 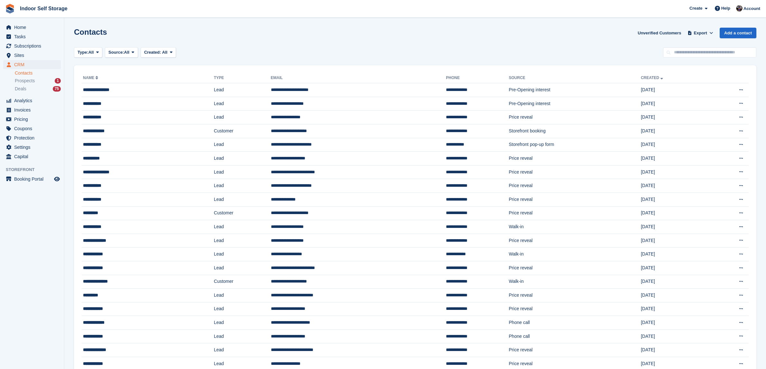 I want to click on span: Settings, so click(x=33, y=147).